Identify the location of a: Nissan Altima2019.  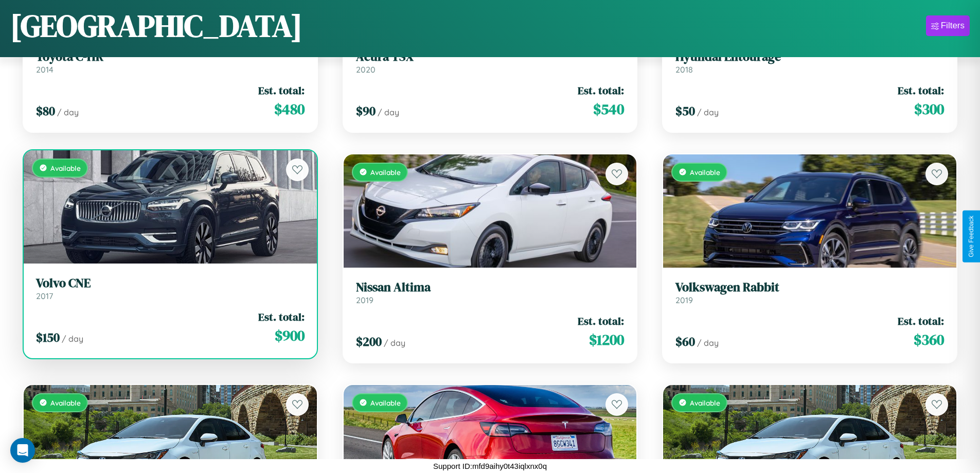
(490, 293).